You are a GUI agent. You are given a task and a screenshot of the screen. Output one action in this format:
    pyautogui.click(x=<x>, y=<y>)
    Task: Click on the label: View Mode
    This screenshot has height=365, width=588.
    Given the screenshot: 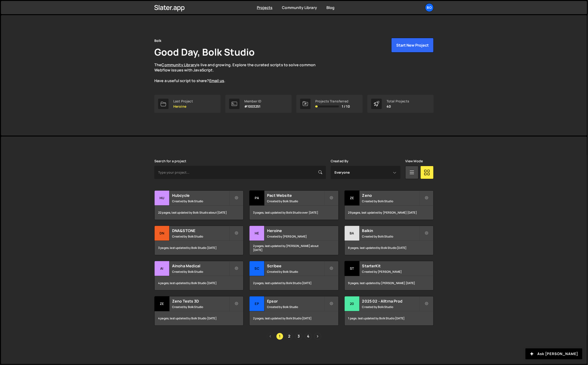 What is the action you would take?
    pyautogui.click(x=414, y=161)
    